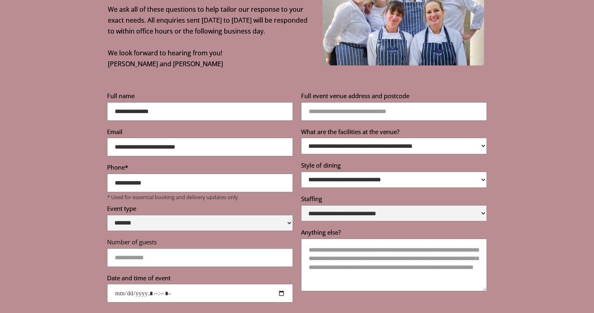 The width and height of the screenshot is (594, 313). I want to click on label: Number of guests, so click(200, 243).